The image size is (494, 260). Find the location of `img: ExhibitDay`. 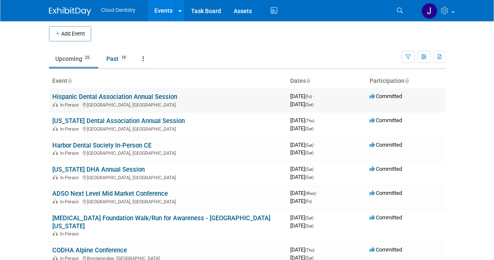

img: ExhibitDay is located at coordinates (70, 11).